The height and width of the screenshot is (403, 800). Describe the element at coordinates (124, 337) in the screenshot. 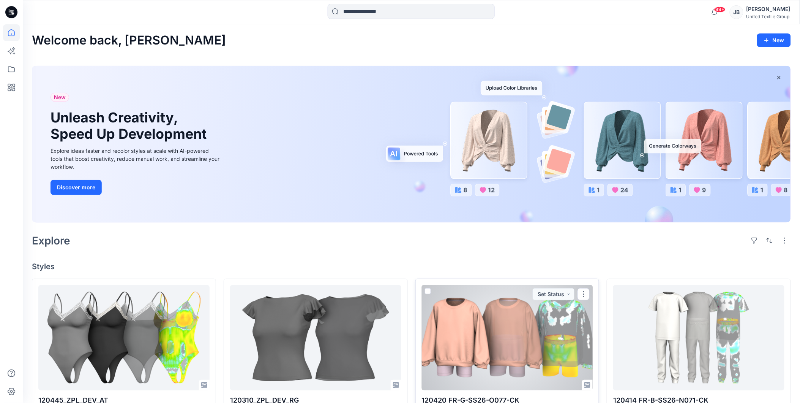

I see `a: 120445_ZPL_DEV_AT` at that location.